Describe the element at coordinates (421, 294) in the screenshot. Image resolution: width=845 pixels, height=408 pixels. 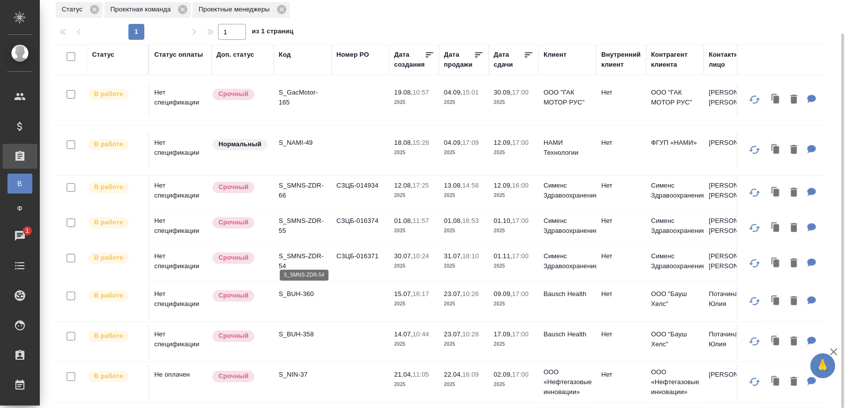
I see `p: 16:17` at that location.